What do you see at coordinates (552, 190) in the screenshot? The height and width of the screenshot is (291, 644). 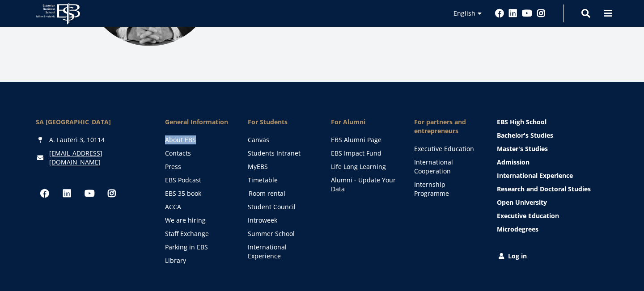 I see `a: Research and Doctoral Studies` at bounding box center [552, 190].